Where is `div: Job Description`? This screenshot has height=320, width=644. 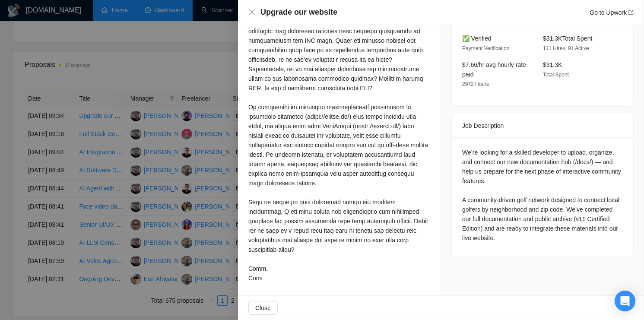 div: Job Description is located at coordinates (543, 126).